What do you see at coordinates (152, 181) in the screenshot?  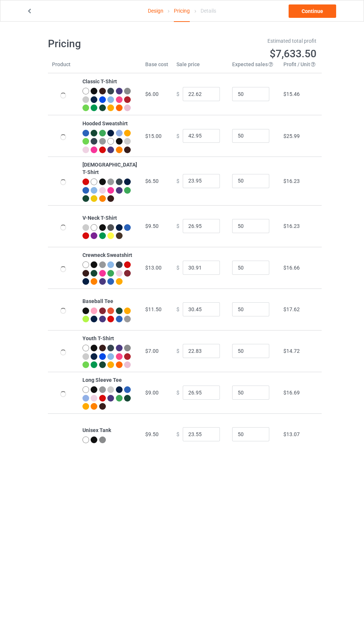 I see `span: $6.50` at bounding box center [152, 181].